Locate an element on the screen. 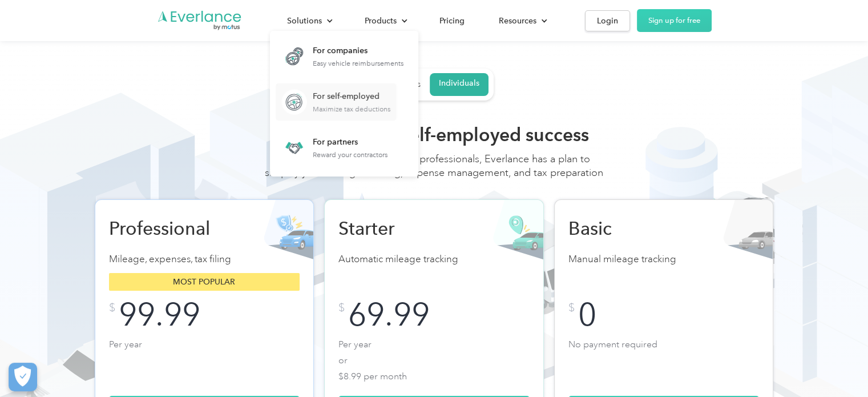 This screenshot has height=397, width=868. div: Reward your contractors is located at coordinates (350, 155).